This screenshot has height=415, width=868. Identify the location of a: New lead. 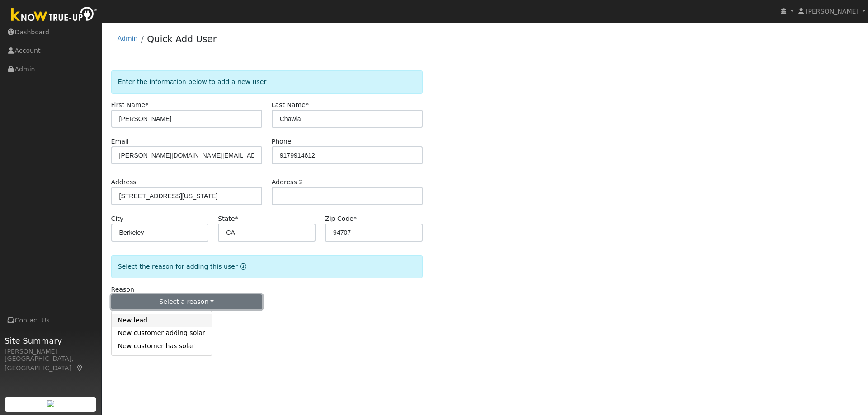
(162, 321).